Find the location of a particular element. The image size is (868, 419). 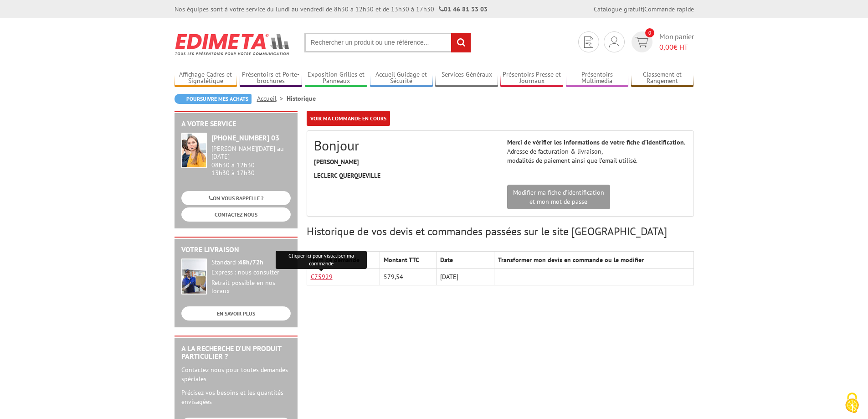

a: ON VOUS RAPPELLE ? is located at coordinates (236, 198).